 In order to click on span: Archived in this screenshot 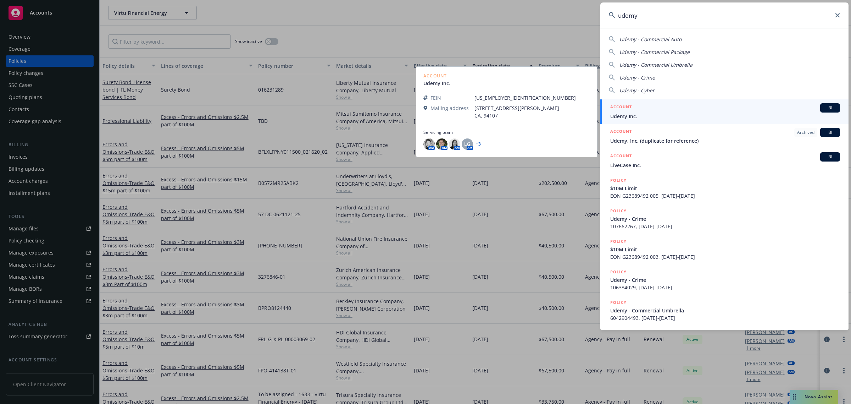, I will do `click(806, 132)`.